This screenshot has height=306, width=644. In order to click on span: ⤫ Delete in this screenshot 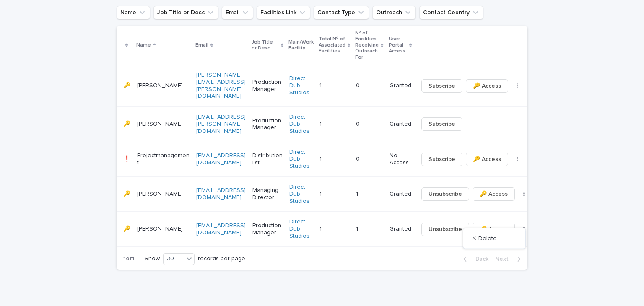, I will do `click(484, 239)`.